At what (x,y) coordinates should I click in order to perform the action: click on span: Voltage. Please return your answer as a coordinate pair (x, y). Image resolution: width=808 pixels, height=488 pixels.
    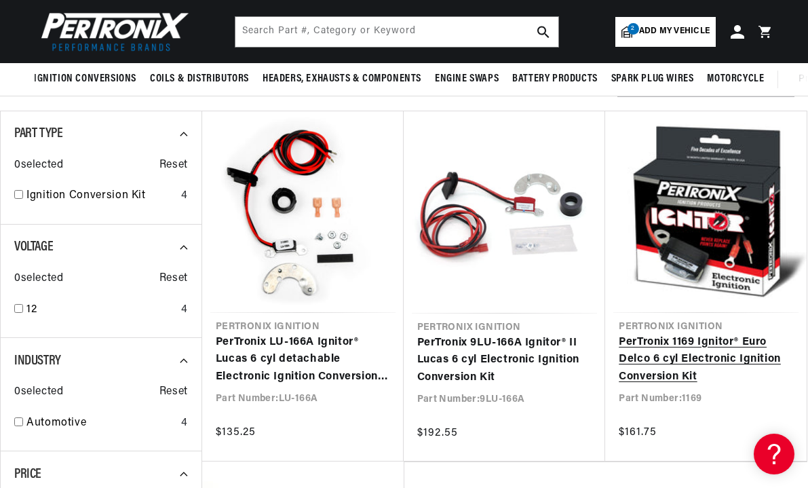
    Looking at the image, I should click on (33, 247).